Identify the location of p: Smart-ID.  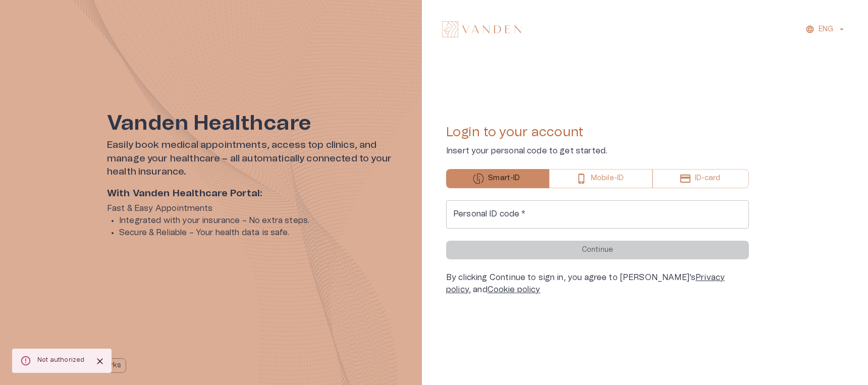
(504, 178).